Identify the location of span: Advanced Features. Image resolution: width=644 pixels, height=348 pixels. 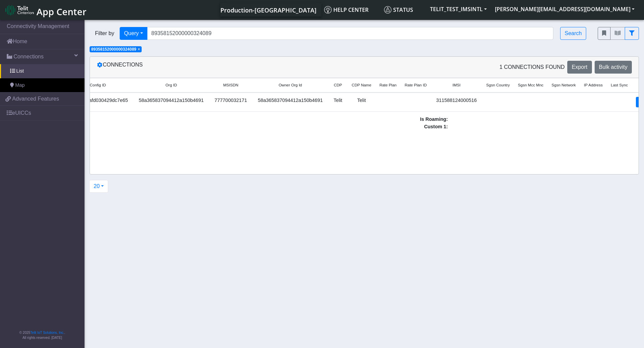
(35, 99).